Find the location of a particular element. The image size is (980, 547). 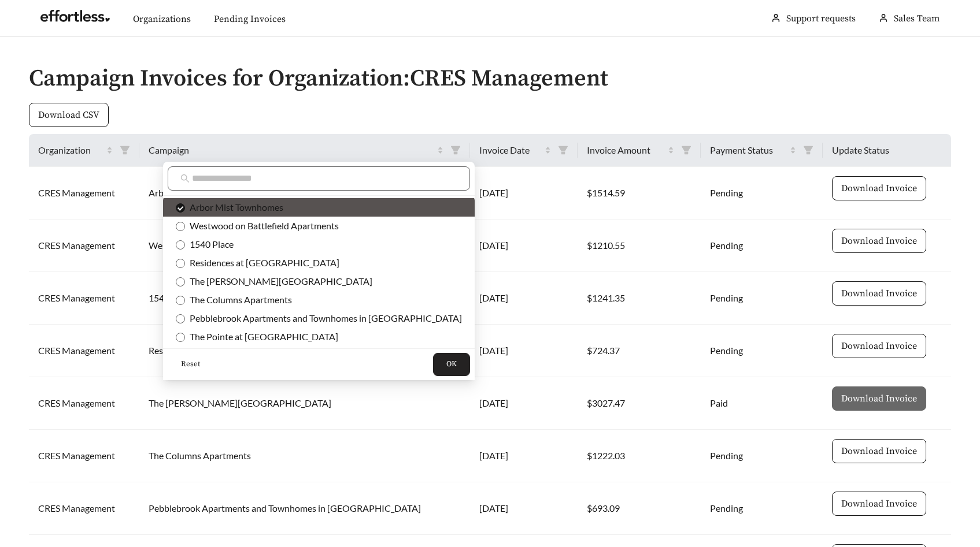

span: The Columns Apartments is located at coordinates (238, 299).